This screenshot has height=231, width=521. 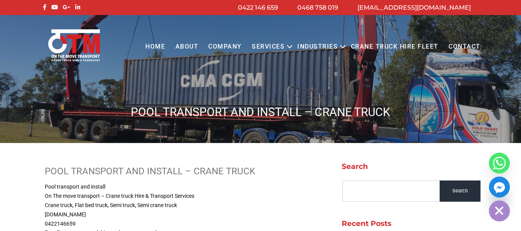 What do you see at coordinates (268, 47) in the screenshot?
I see `a: Services` at bounding box center [268, 47].